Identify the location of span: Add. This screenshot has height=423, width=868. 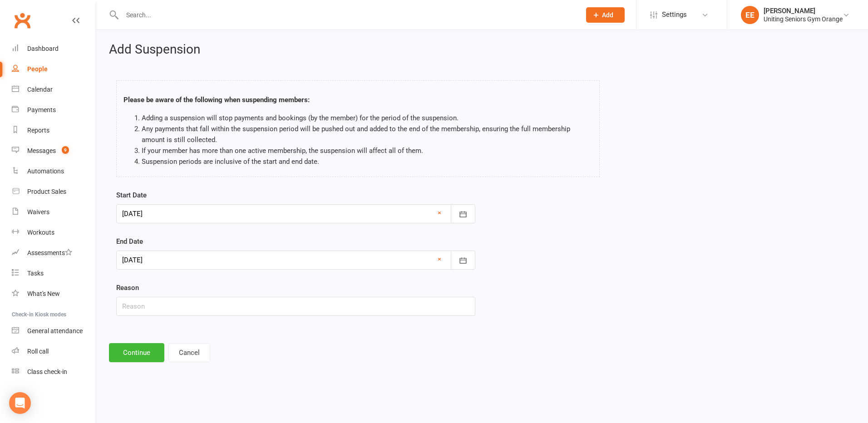
(608, 15).